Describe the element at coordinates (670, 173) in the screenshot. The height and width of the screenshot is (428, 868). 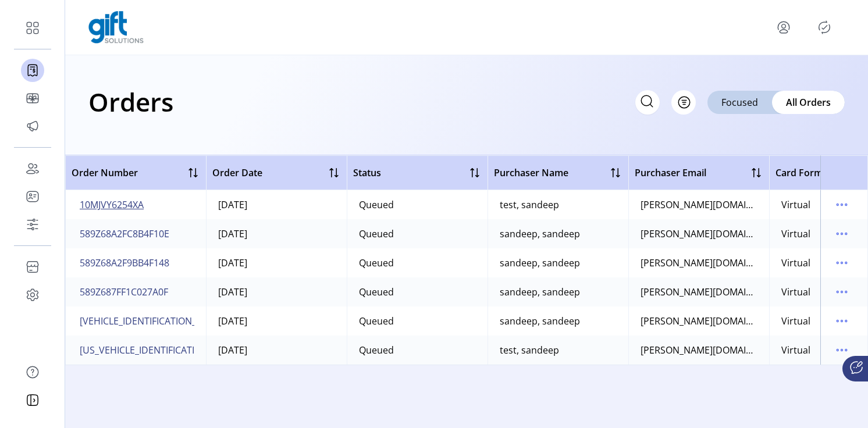
I see `span: Purchaser Email` at that location.